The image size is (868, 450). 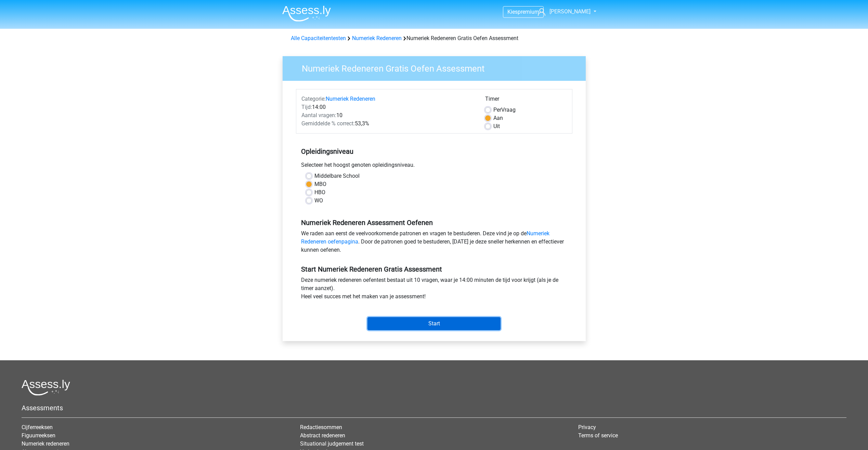 What do you see at coordinates (321, 184) in the screenshot?
I see `label: MBO` at bounding box center [321, 184].